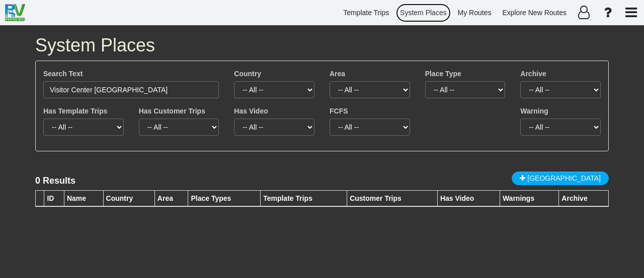 The image size is (644, 278). Describe the element at coordinates (75, 111) in the screenshot. I see `label: Has Template Trips` at that location.